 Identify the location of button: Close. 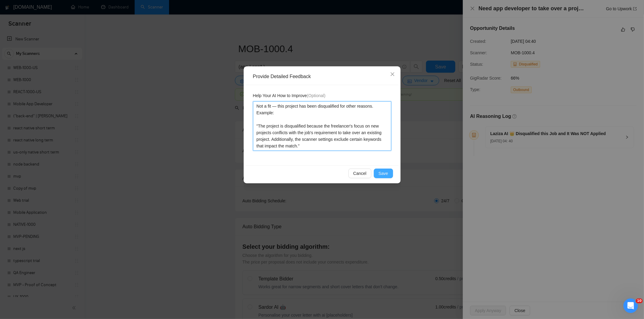
(392, 74).